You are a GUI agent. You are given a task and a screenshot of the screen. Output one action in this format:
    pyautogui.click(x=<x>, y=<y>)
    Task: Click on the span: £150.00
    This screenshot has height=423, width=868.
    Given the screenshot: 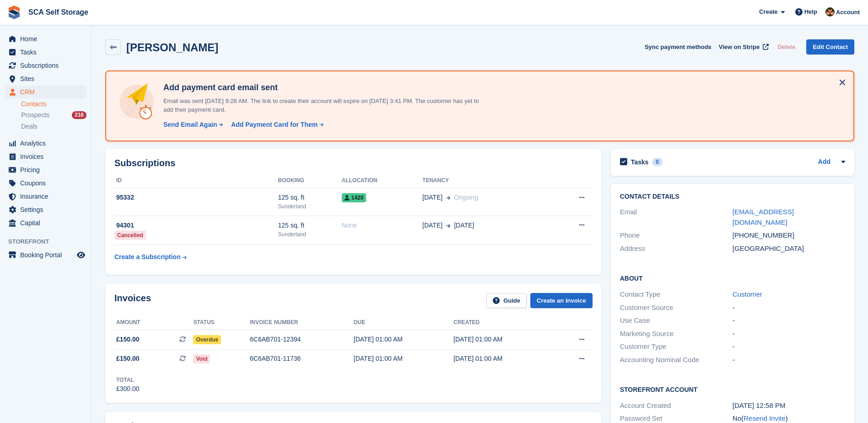 What is the action you would take?
    pyautogui.click(x=128, y=359)
    